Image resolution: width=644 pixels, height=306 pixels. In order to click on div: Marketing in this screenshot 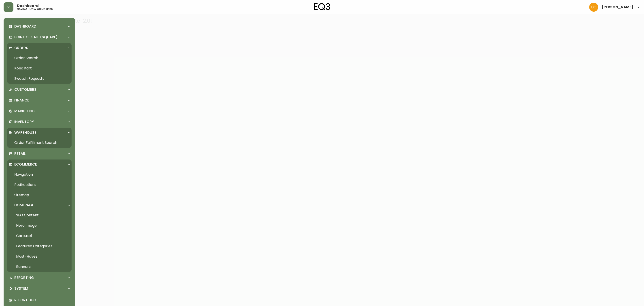, I will do `click(39, 111)`.